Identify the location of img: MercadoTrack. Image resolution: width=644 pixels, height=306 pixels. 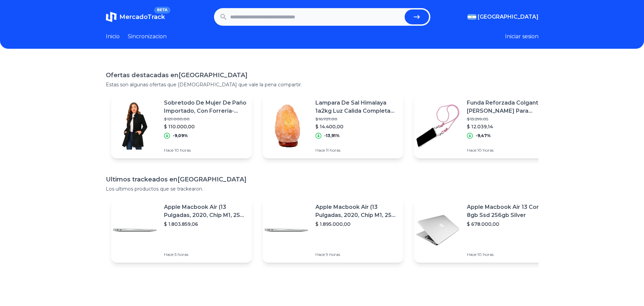
(111, 17).